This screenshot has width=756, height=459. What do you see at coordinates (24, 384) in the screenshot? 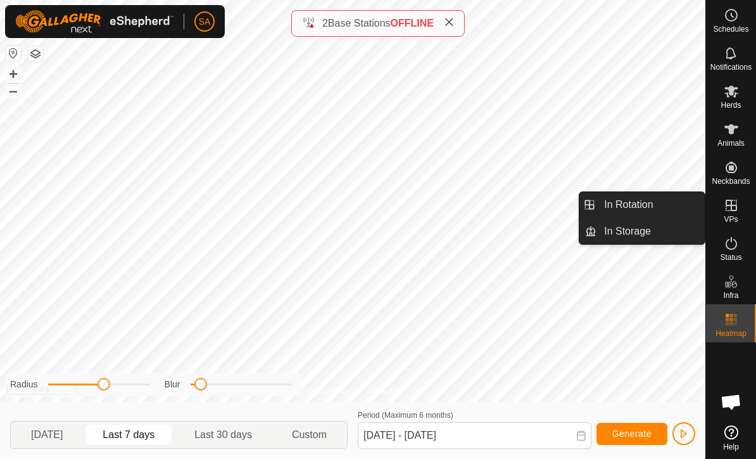
I see `label: Radius` at bounding box center [24, 384].